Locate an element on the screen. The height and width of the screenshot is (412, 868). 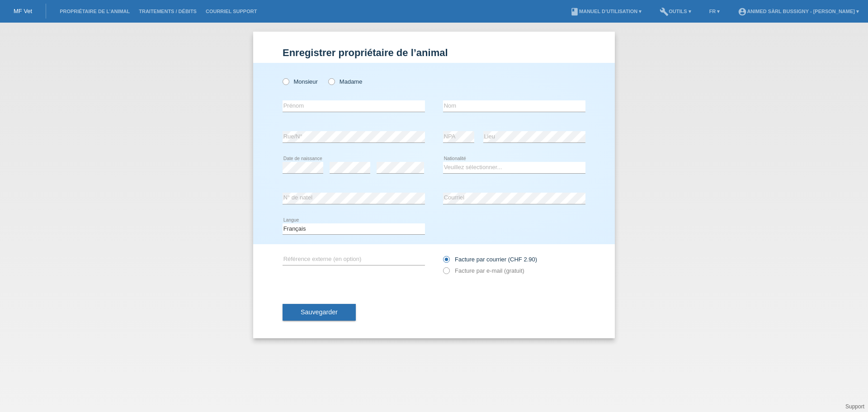
h1: Enregistrer propriétaire de l’animal is located at coordinates (434, 52).